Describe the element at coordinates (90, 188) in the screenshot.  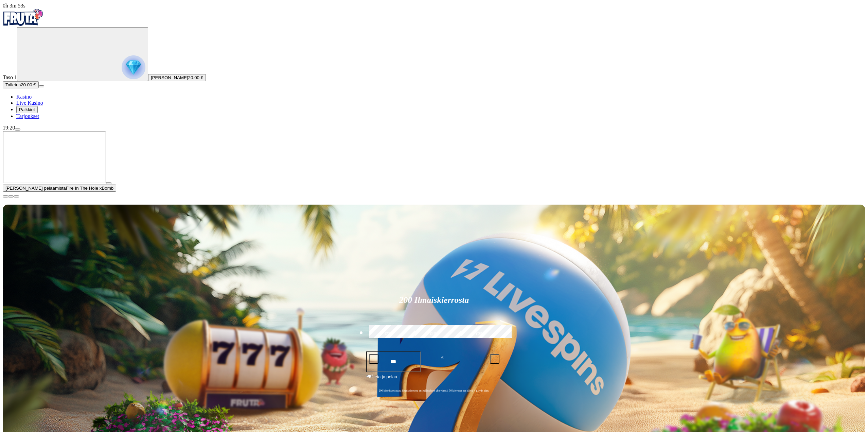
I see `span: Fire In The Hole xBomb` at that location.